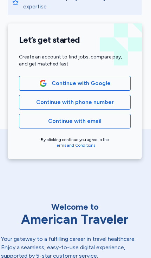  I want to click on button: Continue with email, so click(75, 121).